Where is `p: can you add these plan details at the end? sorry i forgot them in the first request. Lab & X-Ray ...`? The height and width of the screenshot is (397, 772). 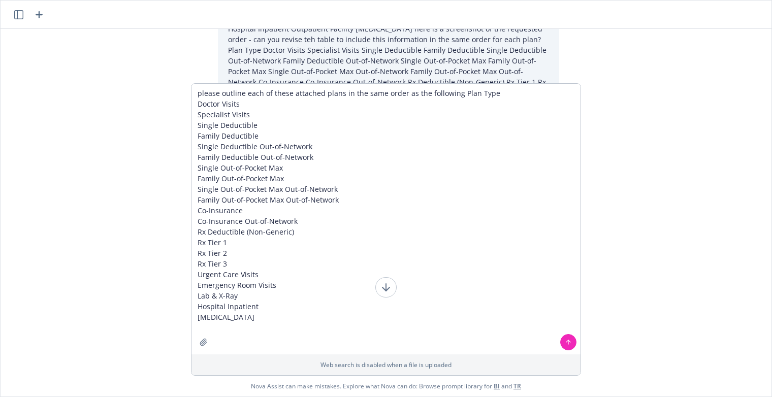 p: can you add these plan details at the end? sorry i forgot them in the first request. Lab & X-Ray ... is located at coordinates (389, 60).